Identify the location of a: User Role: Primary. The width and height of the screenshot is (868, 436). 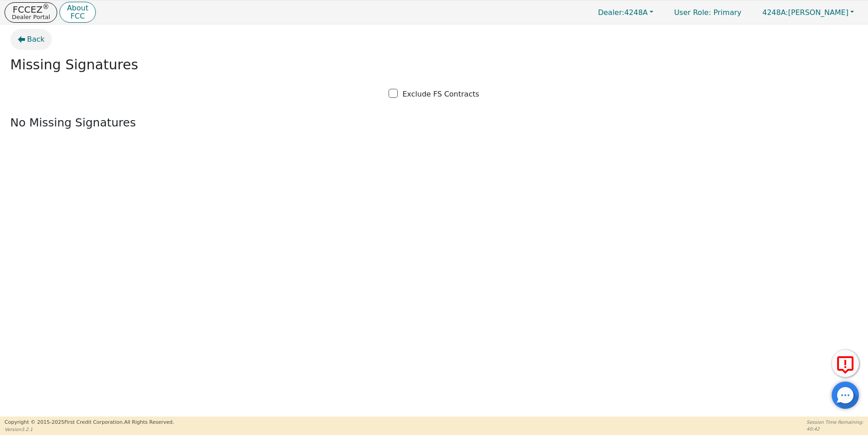
(708, 12).